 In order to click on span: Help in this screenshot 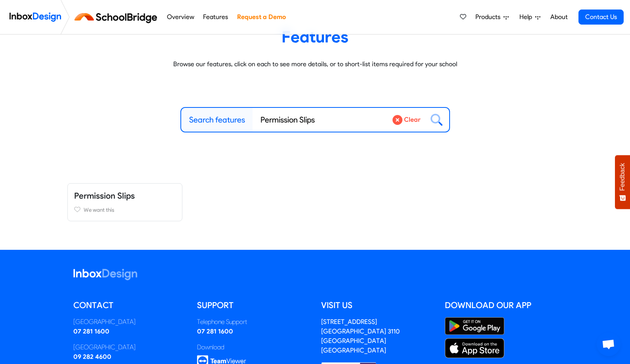, I will do `click(527, 17)`.